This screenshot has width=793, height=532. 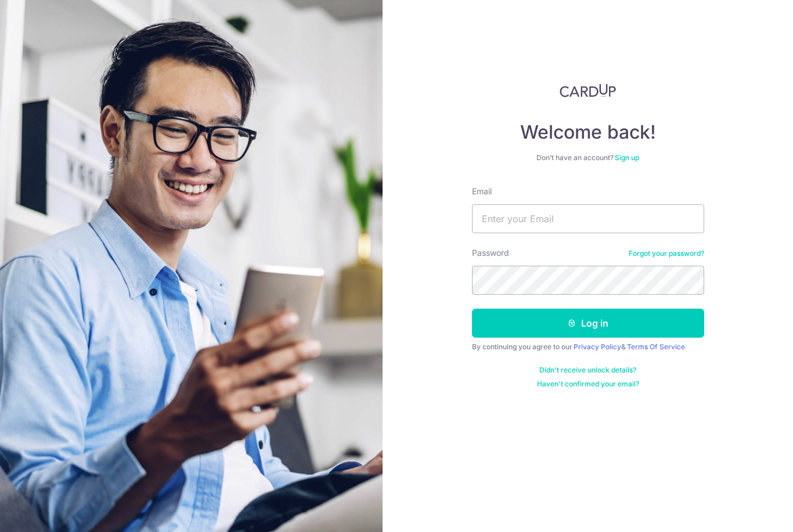 What do you see at coordinates (588, 91) in the screenshot?
I see `img: CardUp Logo` at bounding box center [588, 91].